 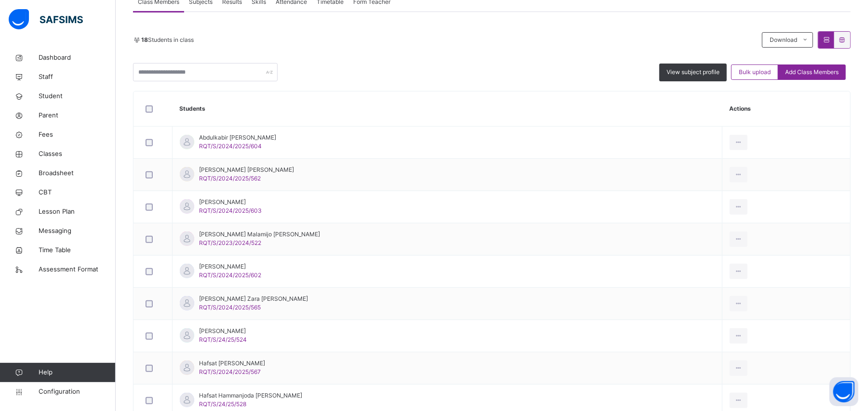 What do you see at coordinates (447, 109) in the screenshot?
I see `th: Students` at bounding box center [447, 109].